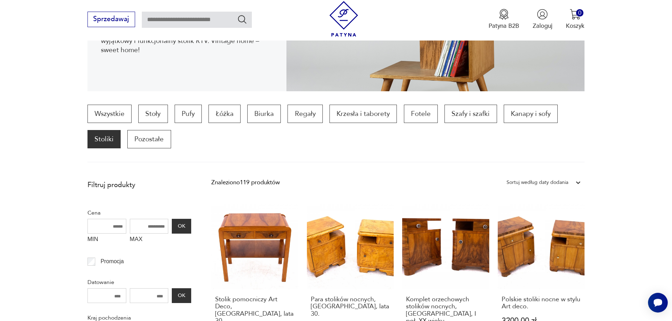 The width and height of the screenshot is (672, 321). I want to click on p: Krzesła i taborety, so click(363, 114).